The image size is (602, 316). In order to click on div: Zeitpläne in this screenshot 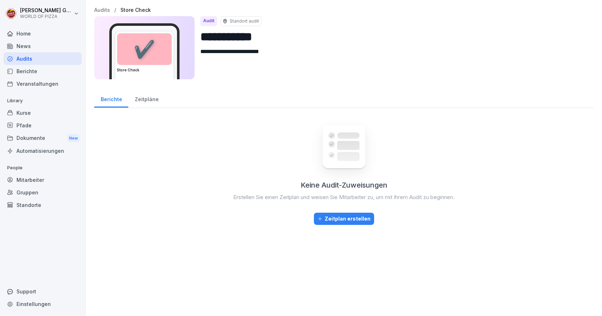, I will do `click(147, 98)`.